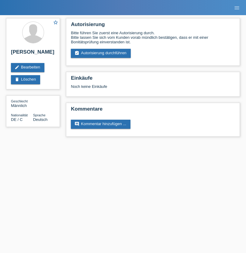 The width and height of the screenshot is (246, 253). Describe the element at coordinates (56, 23) in the screenshot. I see `a: star_border` at that location.